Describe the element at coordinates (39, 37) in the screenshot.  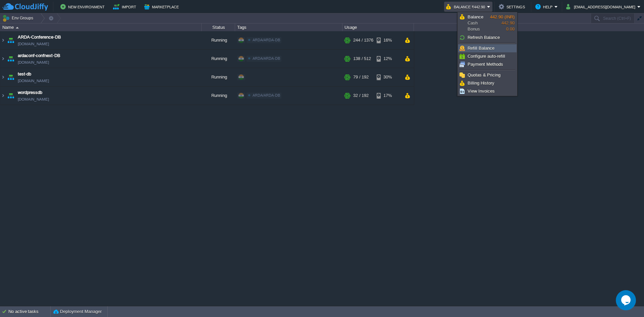
I see `a: ARDA-Conference-DB` at that location.